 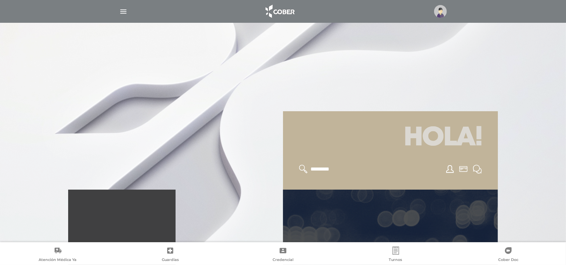 I want to click on span: Credencial, so click(x=283, y=261).